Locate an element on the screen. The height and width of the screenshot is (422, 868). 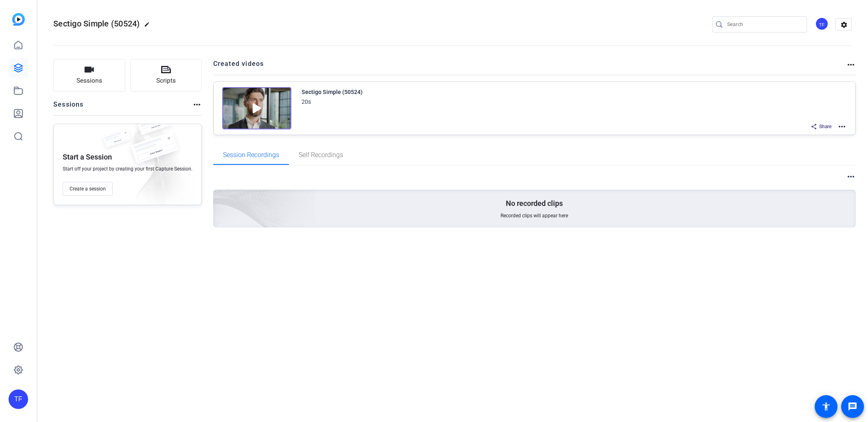
mat-icon: settings is located at coordinates (844, 25).